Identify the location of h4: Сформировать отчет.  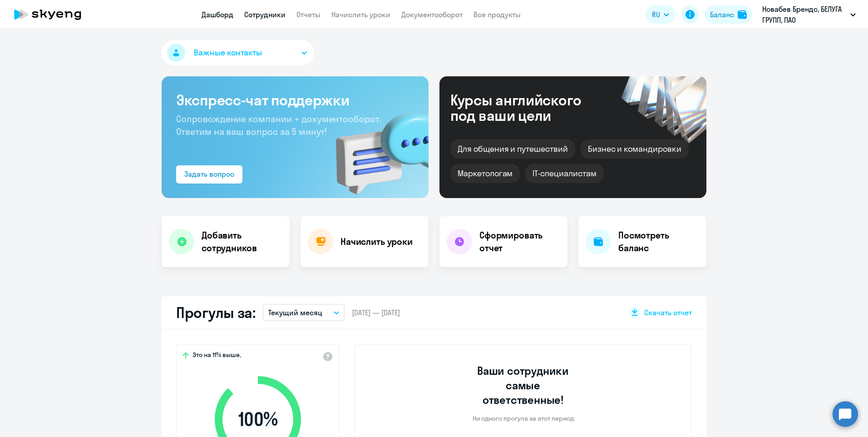
(520, 241).